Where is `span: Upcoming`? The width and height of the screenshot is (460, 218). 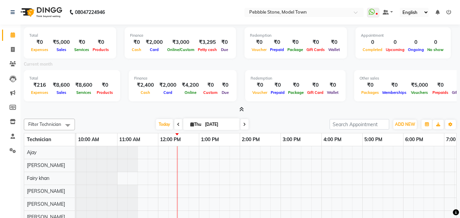 span: Upcoming is located at coordinates (395, 50).